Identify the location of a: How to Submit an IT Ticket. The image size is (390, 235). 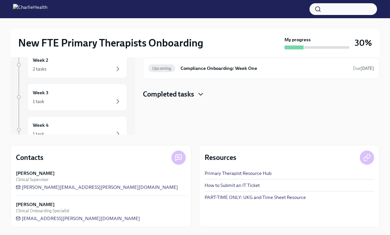
(232, 185).